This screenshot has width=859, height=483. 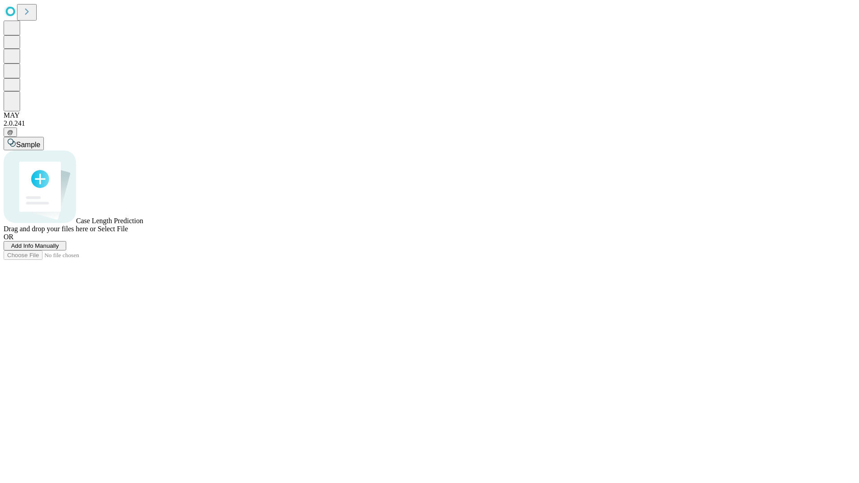 What do you see at coordinates (110, 221) in the screenshot?
I see `span: Case Length Prediction` at bounding box center [110, 221].